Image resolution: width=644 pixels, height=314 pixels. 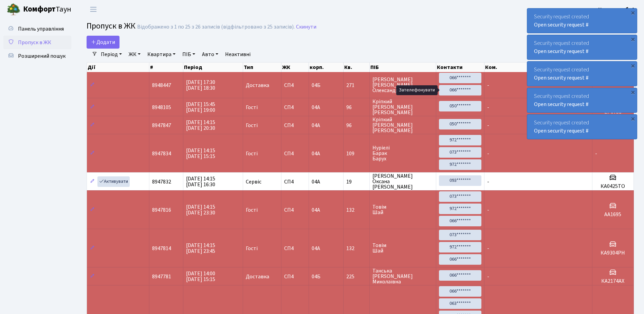 What do you see at coordinates (216, 27) in the screenshot?
I see `div: Відображено з 1 по 25 з 26 записів (відфільтровано з 25 записів).` at bounding box center [216, 27].